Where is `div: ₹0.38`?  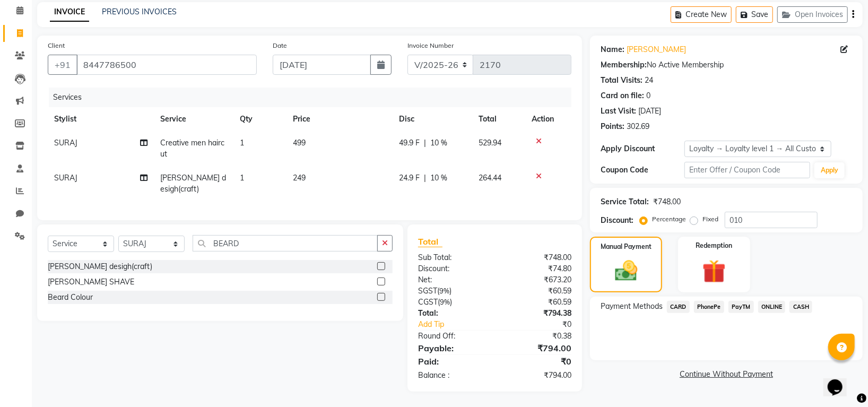 div: ₹0.38 is located at coordinates (538, 336).